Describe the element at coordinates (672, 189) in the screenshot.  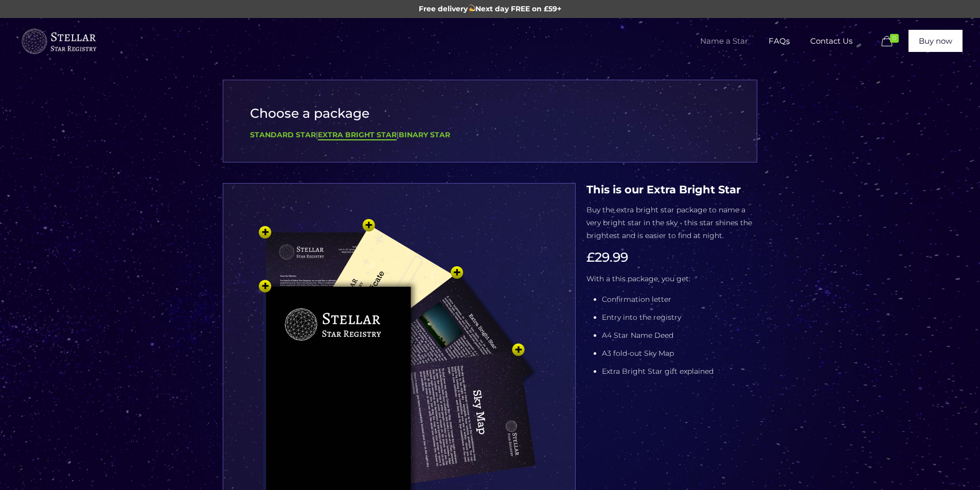
I see `h4: This is our Extra Bright Star` at that location.